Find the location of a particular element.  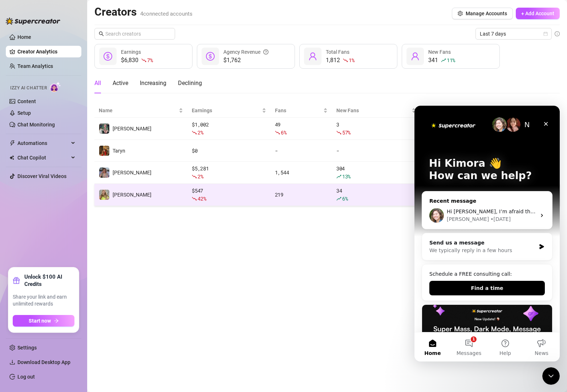

input: Search creators is located at coordinates (135, 34).